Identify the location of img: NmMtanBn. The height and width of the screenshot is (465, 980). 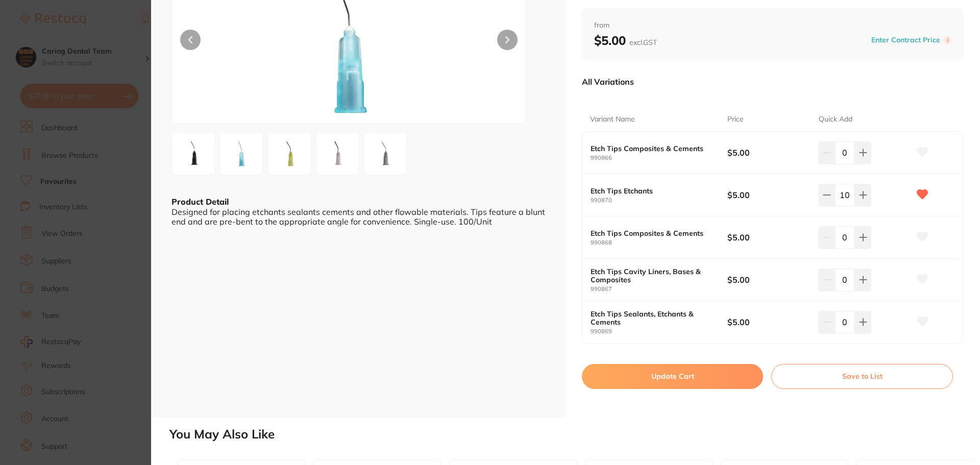
(194, 154).